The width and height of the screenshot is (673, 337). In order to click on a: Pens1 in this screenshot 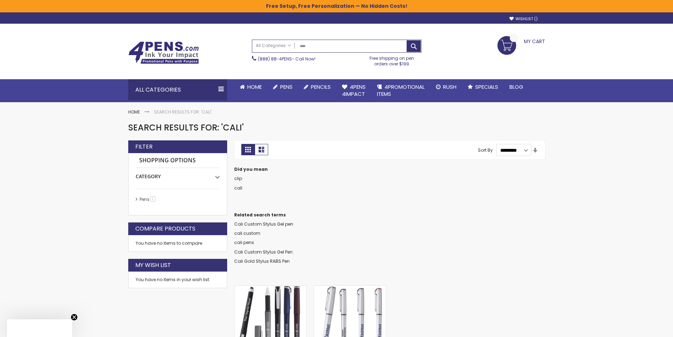, I will do `click(148, 199)`.